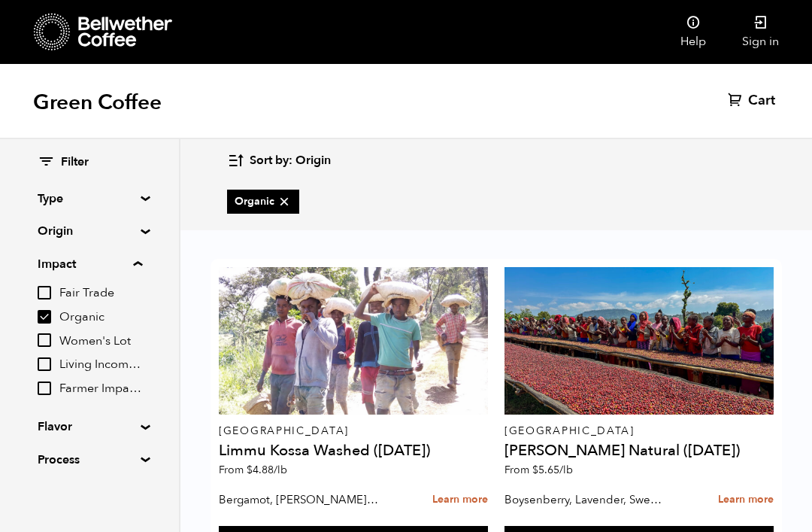 Image resolution: width=812 pixels, height=532 pixels. What do you see at coordinates (90, 427) in the screenshot?
I see `summary: Flavor` at bounding box center [90, 427].